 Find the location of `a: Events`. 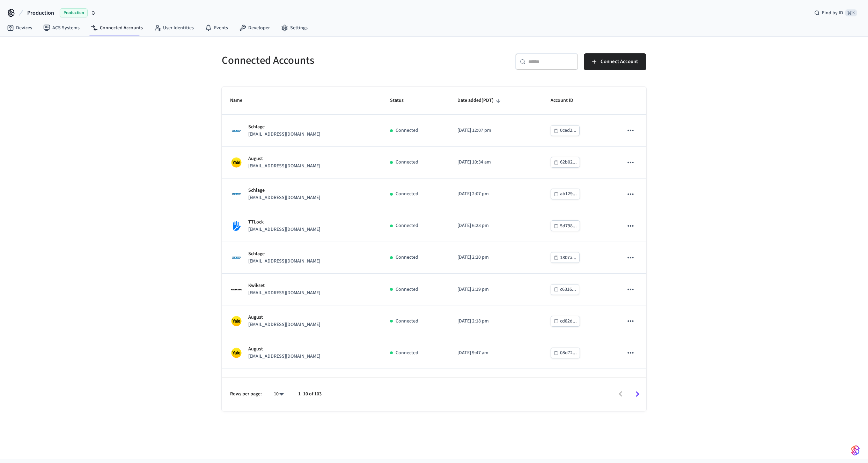

a: Events is located at coordinates (216, 28).